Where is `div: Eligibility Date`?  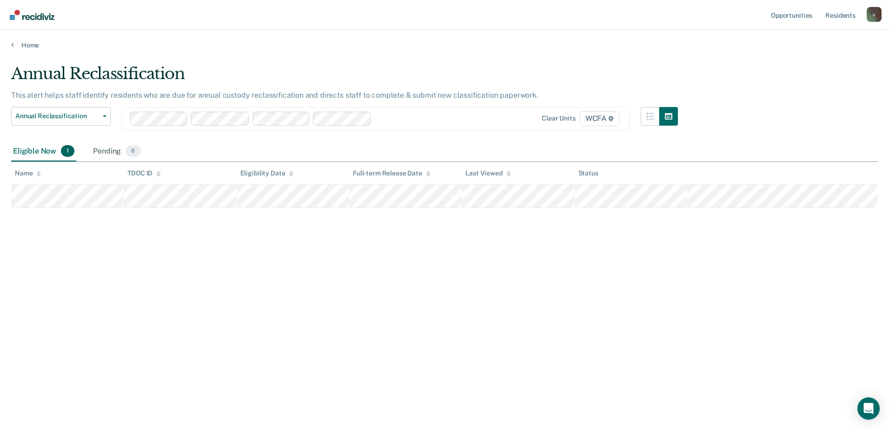
div: Eligibility Date is located at coordinates (267, 173).